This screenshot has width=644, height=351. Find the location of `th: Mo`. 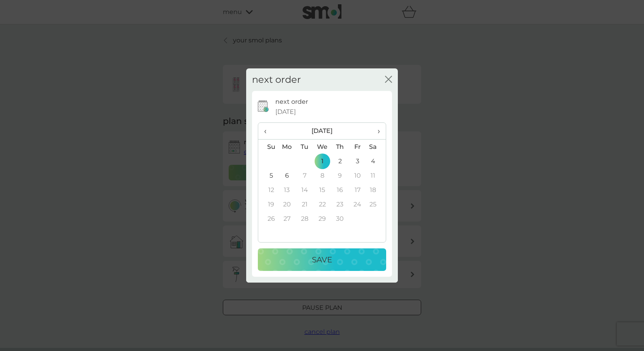

th: Mo is located at coordinates (287, 147).